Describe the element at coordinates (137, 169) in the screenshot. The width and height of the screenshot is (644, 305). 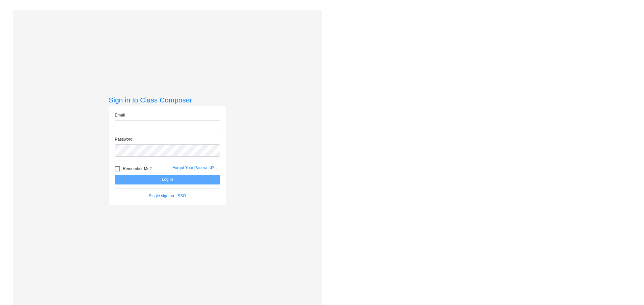
I see `span: Remember Me?` at that location.